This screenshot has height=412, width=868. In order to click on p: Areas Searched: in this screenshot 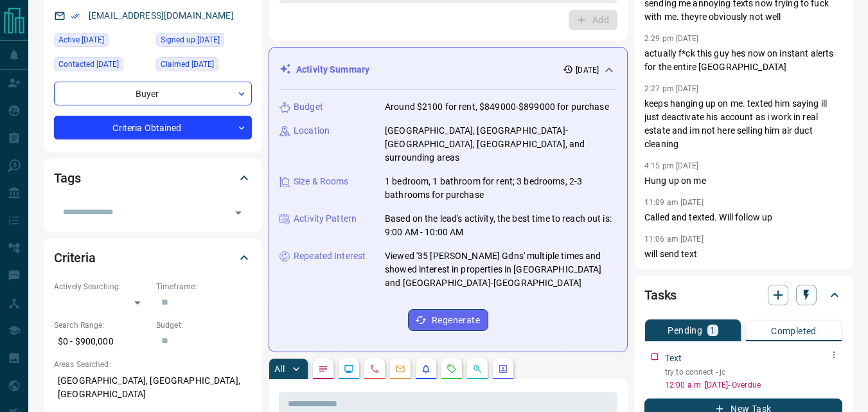, I will do `click(153, 364)`.